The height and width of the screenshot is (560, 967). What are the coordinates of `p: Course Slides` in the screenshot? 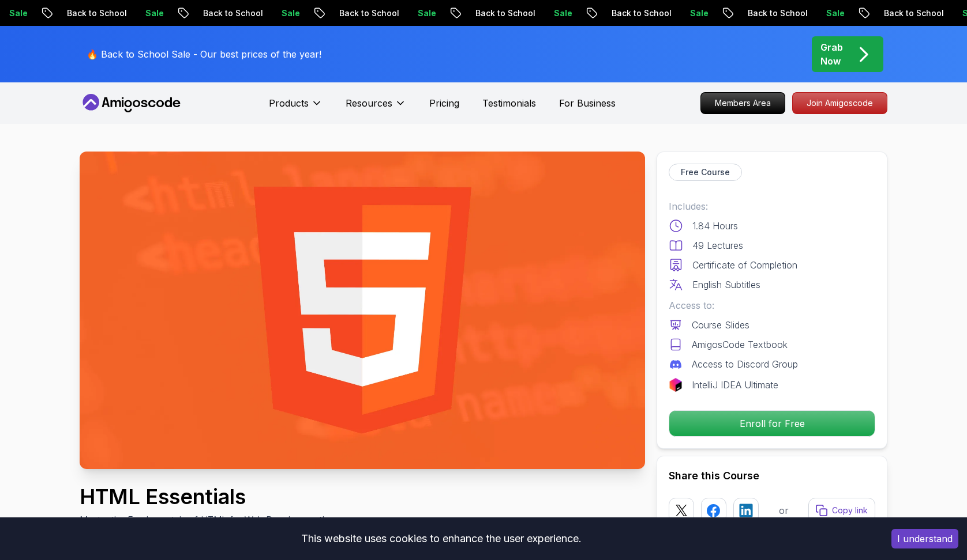 It's located at (720, 325).